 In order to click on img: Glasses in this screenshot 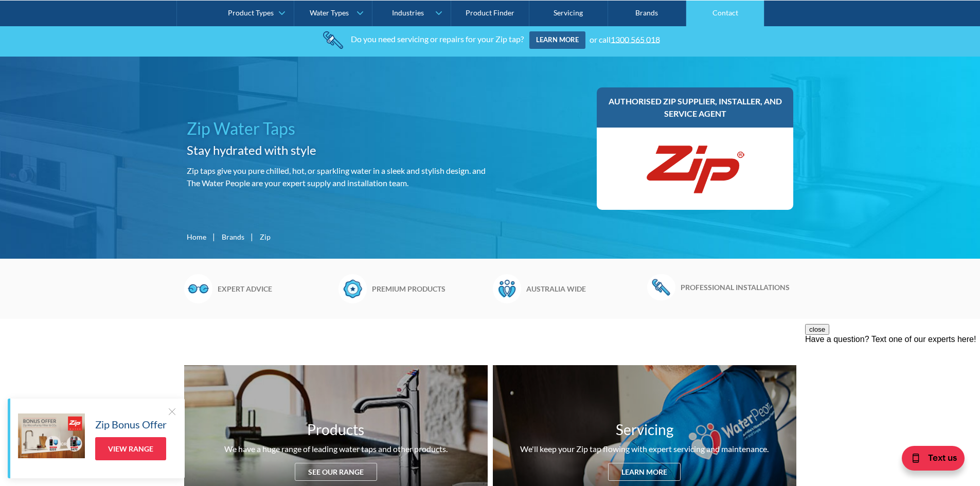, I will do `click(198, 289)`.